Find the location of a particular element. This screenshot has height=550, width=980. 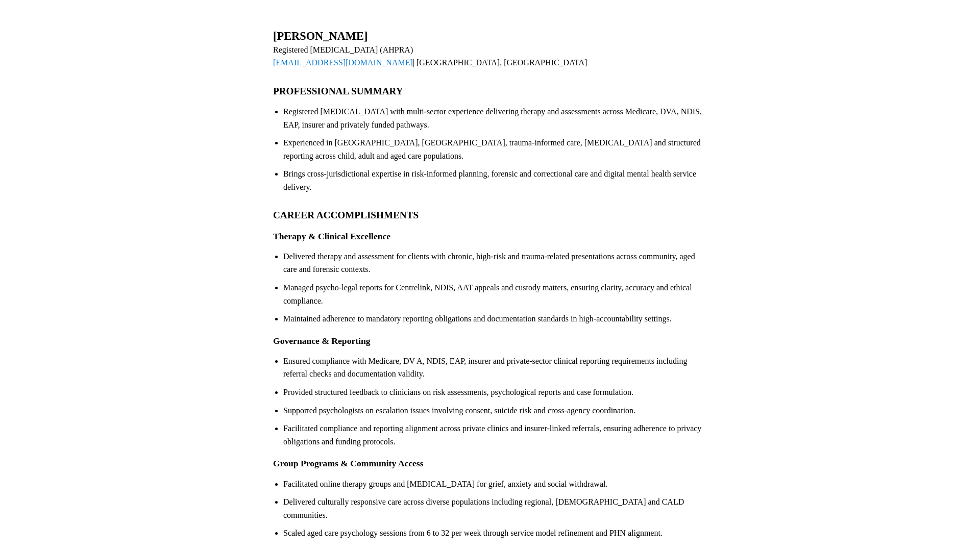

h3: Therapy & Clinical Excellence is located at coordinates (490, 236).